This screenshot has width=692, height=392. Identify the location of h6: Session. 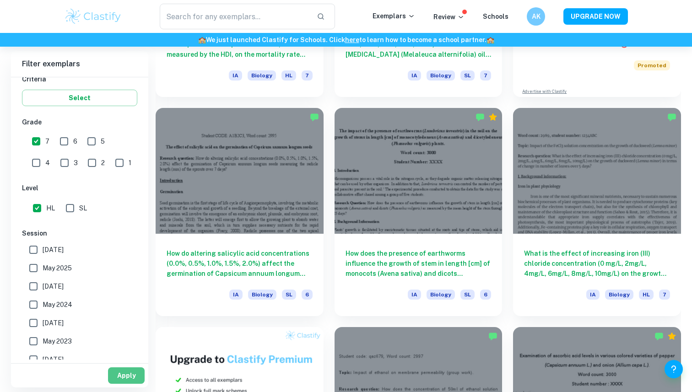
(80, 234).